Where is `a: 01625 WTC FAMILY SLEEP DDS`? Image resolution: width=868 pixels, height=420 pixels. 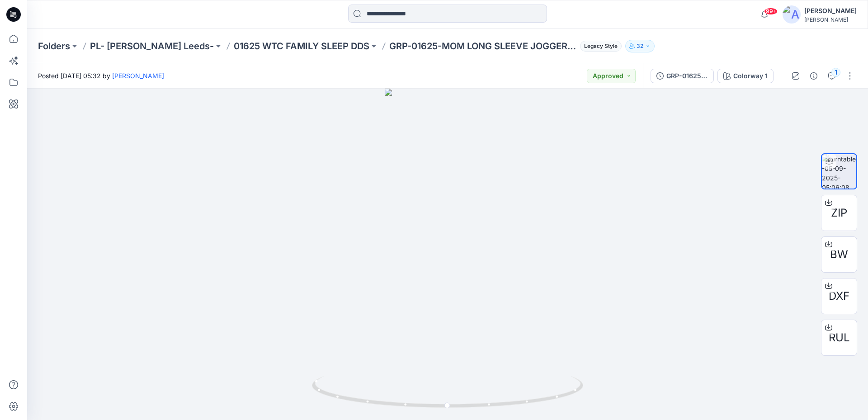 a: 01625 WTC FAMILY SLEEP DDS is located at coordinates (301, 46).